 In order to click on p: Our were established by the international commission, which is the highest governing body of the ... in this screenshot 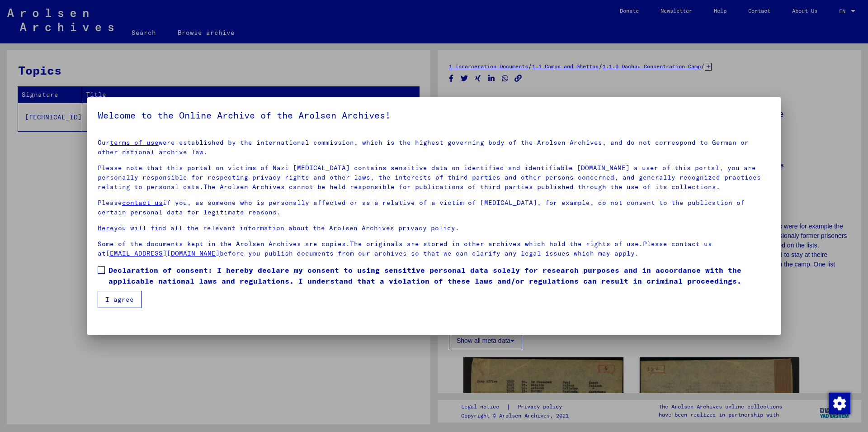, I will do `click(434, 148)`.